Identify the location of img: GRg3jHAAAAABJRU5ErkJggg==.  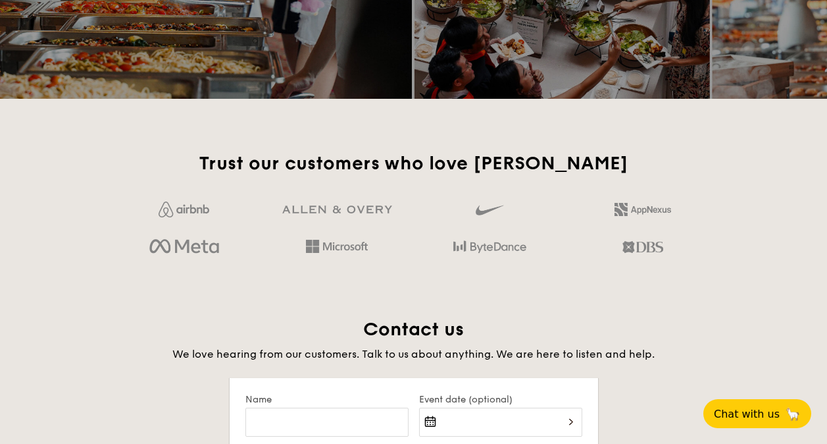
(337, 209).